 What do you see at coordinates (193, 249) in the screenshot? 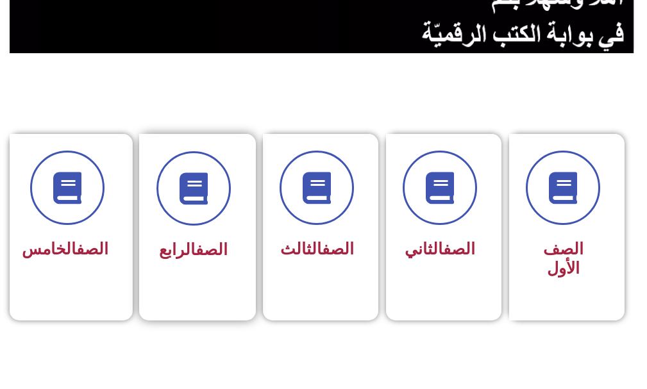
I see `span: الرابع` at bounding box center [193, 249].